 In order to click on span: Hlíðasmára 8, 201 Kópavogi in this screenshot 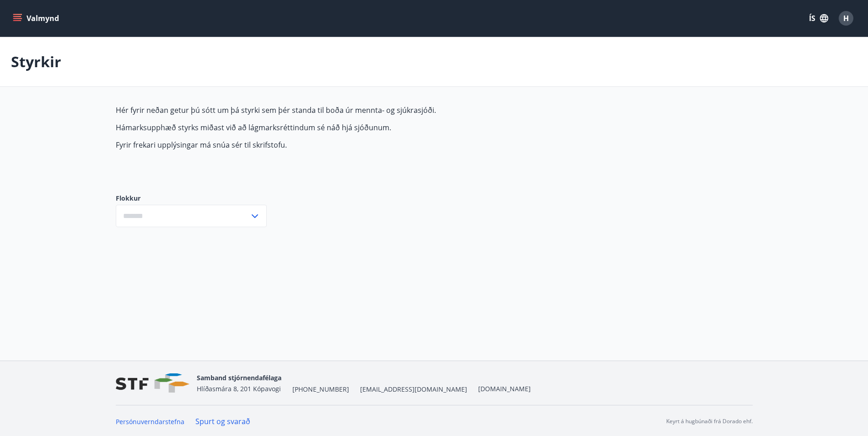, I will do `click(239, 388)`.